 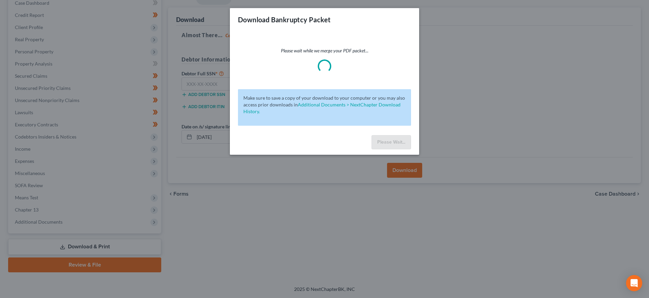 What do you see at coordinates (325, 105) in the screenshot?
I see `p: Make sure to save a copy of your download to your computer or you may also access prior downloads in` at bounding box center [325, 105].